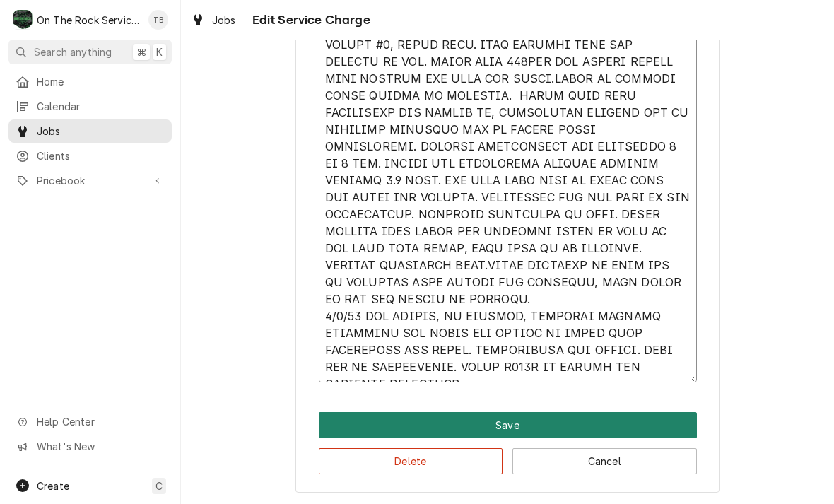 The image size is (834, 504). Describe the element at coordinates (99, 446) in the screenshot. I see `span: What's New` at that location.